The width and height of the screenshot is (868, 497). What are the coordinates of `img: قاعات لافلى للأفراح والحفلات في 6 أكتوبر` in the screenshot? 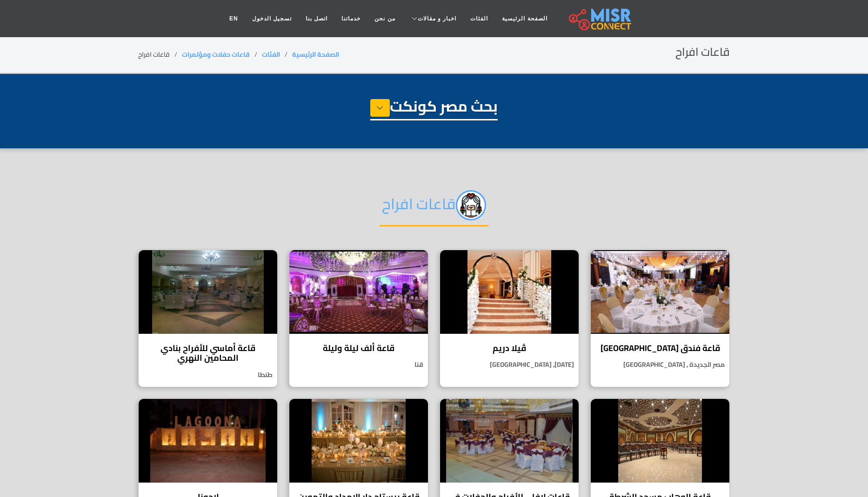 It's located at (510, 441).